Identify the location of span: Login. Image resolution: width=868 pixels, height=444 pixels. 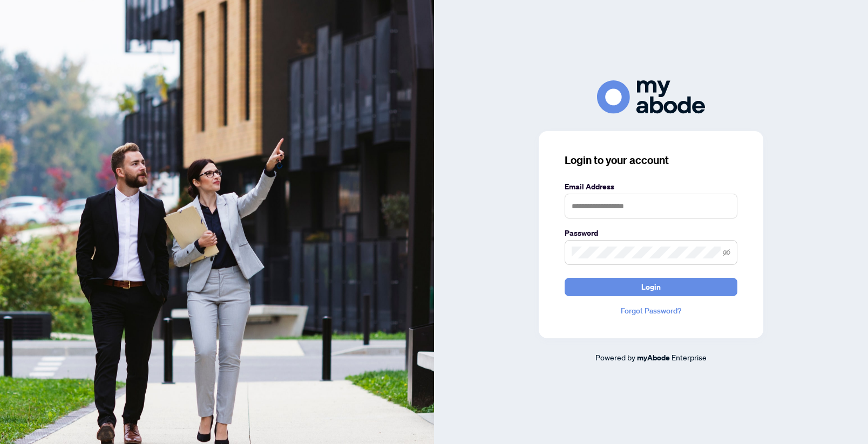
(651, 287).